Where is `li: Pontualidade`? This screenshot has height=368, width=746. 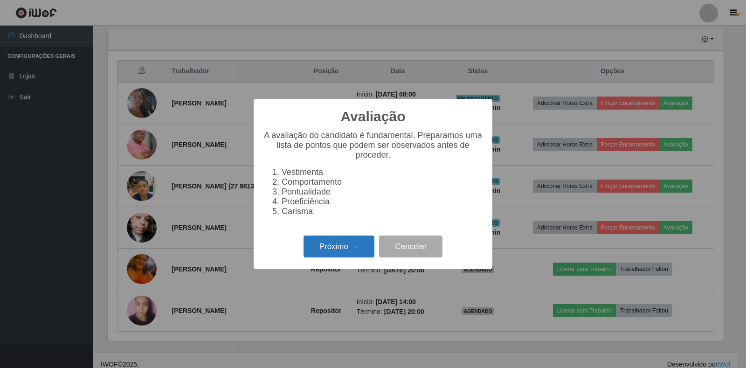
li: Pontualidade is located at coordinates (382, 192).